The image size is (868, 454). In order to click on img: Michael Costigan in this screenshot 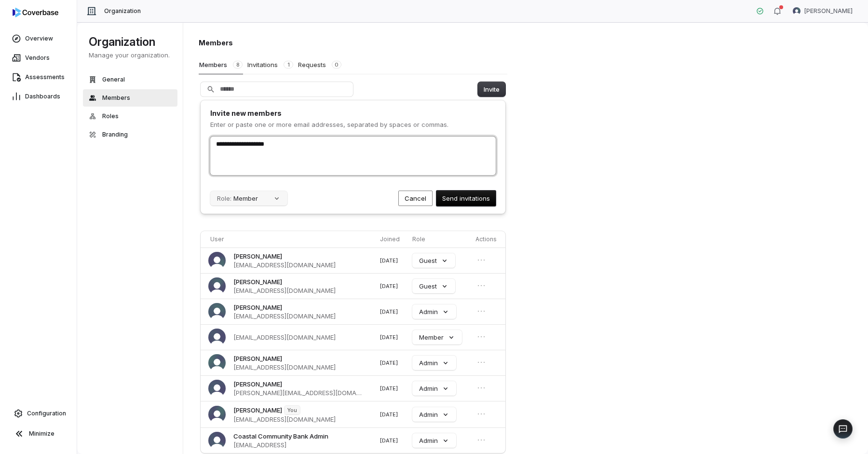, I will do `click(217, 286)`.